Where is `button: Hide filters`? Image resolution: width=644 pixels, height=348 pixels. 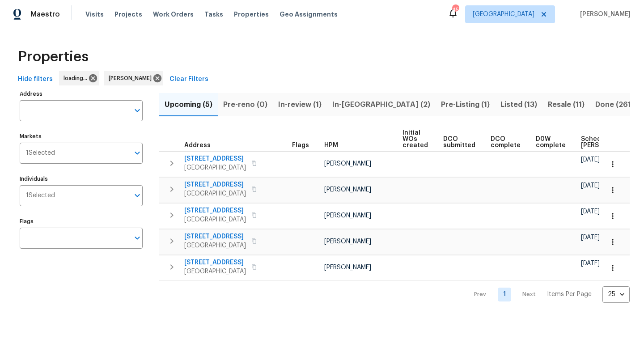 button: Hide filters is located at coordinates (36, 79).